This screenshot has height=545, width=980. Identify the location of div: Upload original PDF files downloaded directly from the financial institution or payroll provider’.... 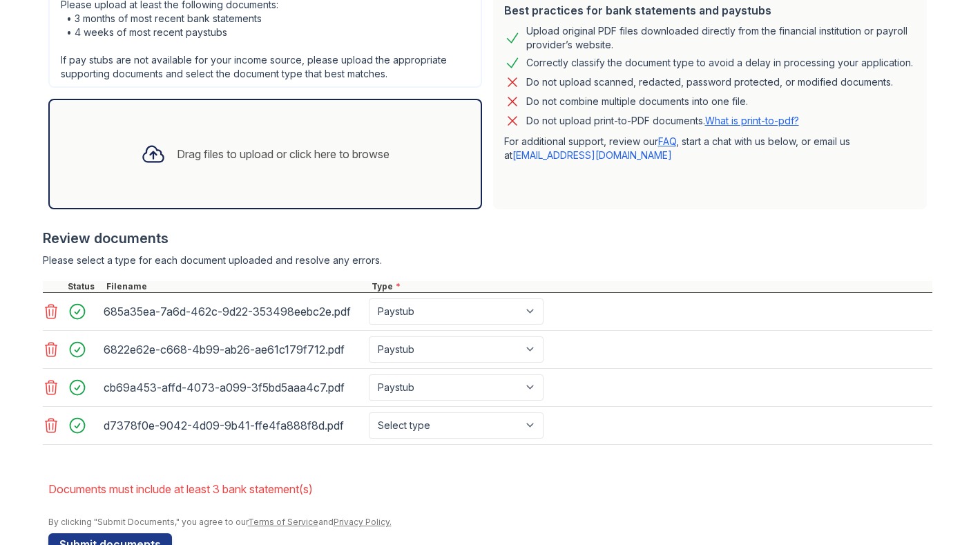
(721, 38).